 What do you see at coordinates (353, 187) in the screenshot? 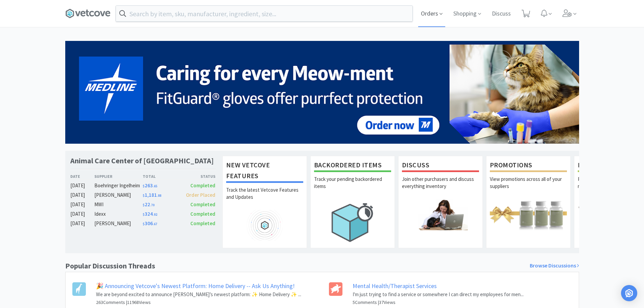
I see `p: Track your pending backordered items` at bounding box center [353, 187].